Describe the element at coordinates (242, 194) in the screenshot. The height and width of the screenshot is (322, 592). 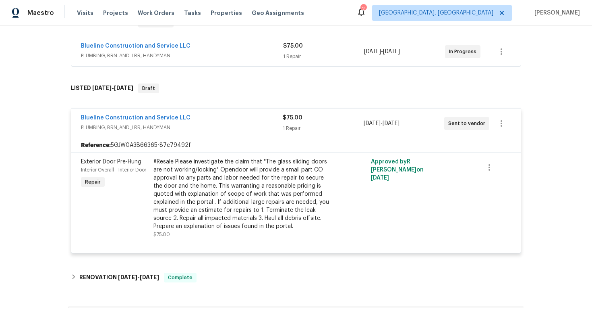
I see `div: #Resale Please investigate the claim that "The glass sliding doors are not working/locking" Opend...` at that location.